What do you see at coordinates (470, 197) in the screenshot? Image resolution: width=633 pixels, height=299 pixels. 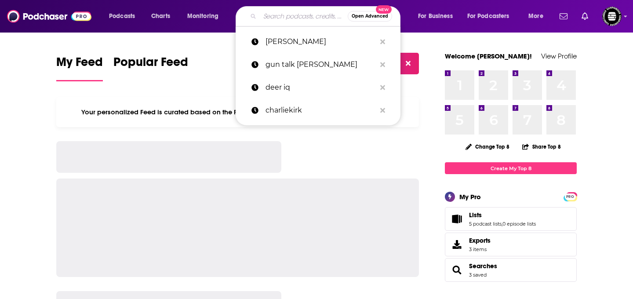 I see `div: My Pro` at bounding box center [470, 197].